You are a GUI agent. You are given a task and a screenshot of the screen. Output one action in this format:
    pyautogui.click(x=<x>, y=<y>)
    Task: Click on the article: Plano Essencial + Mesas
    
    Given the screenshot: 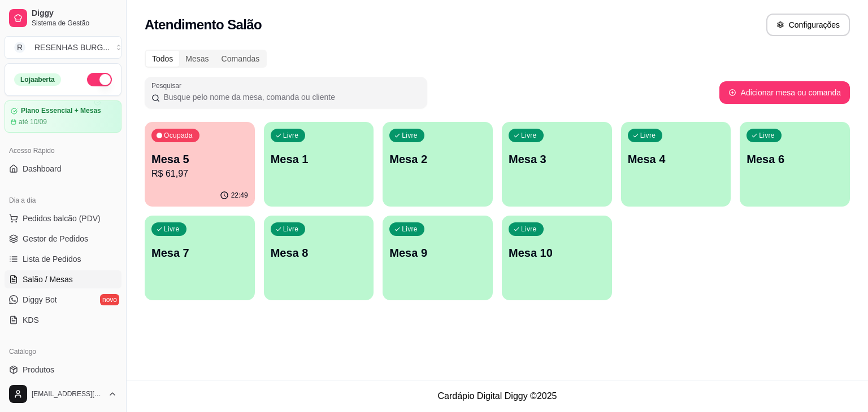 What is the action you would take?
    pyautogui.click(x=61, y=111)
    